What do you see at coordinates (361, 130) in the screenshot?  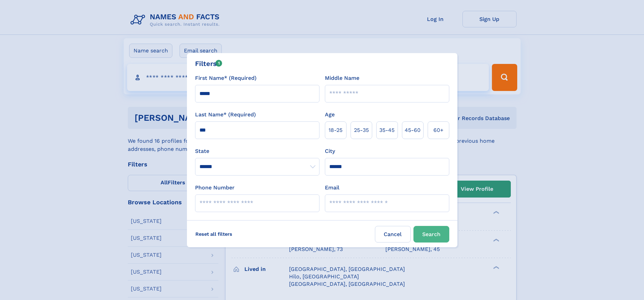 I see `span: 25‑35` at bounding box center [361, 130].